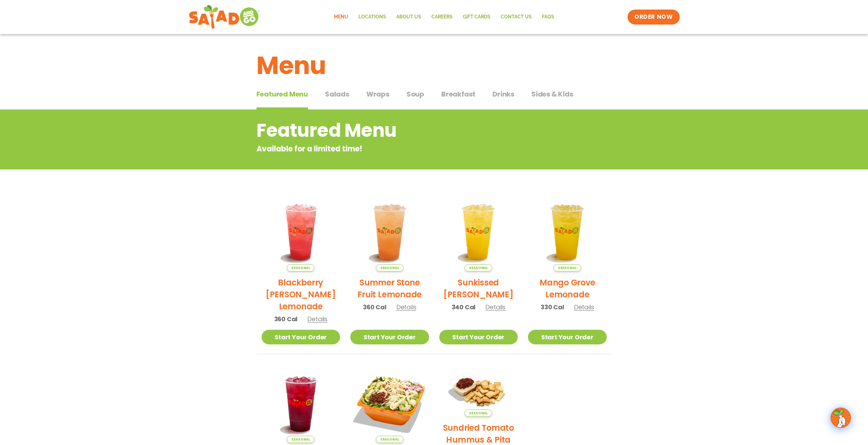  Describe the element at coordinates (567, 232) in the screenshot. I see `img: Product photo for Mango Grove Lemonade` at that location.